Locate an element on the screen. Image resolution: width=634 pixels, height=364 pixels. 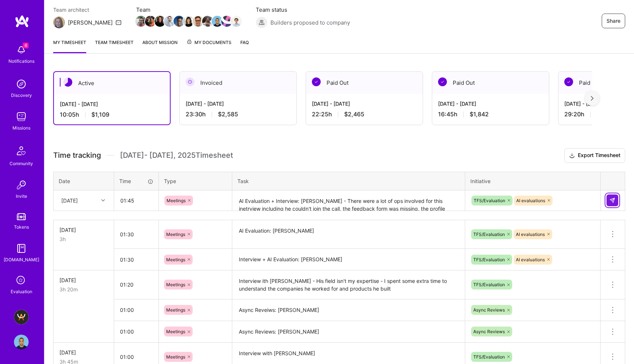
img: Team Architect is located at coordinates (59, 22).